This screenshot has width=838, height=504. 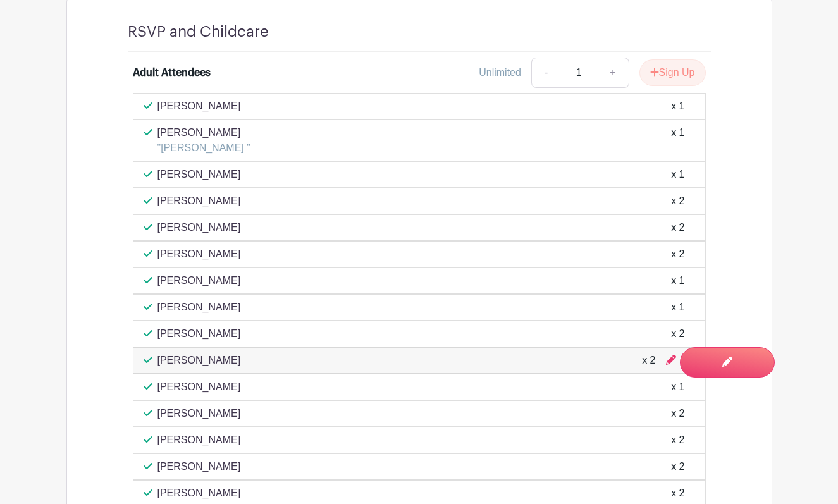 I want to click on h4: RSVP and Childcare, so click(x=198, y=31).